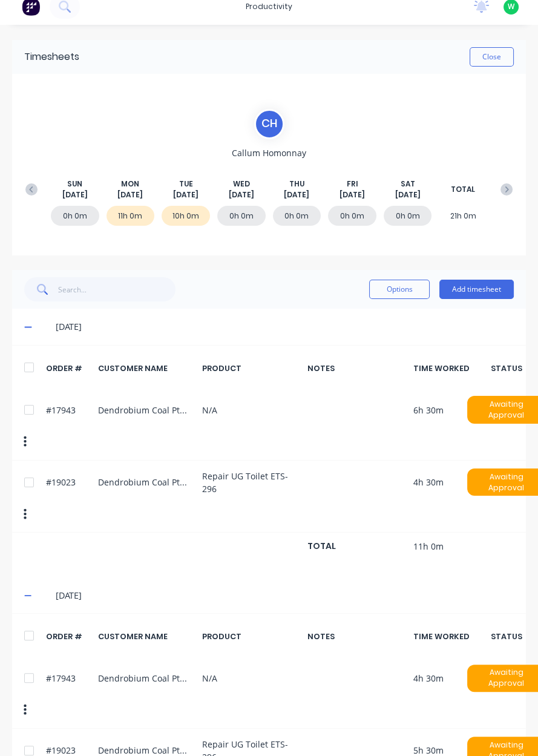 This screenshot has height=756, width=538. I want to click on div: C H, so click(269, 124).